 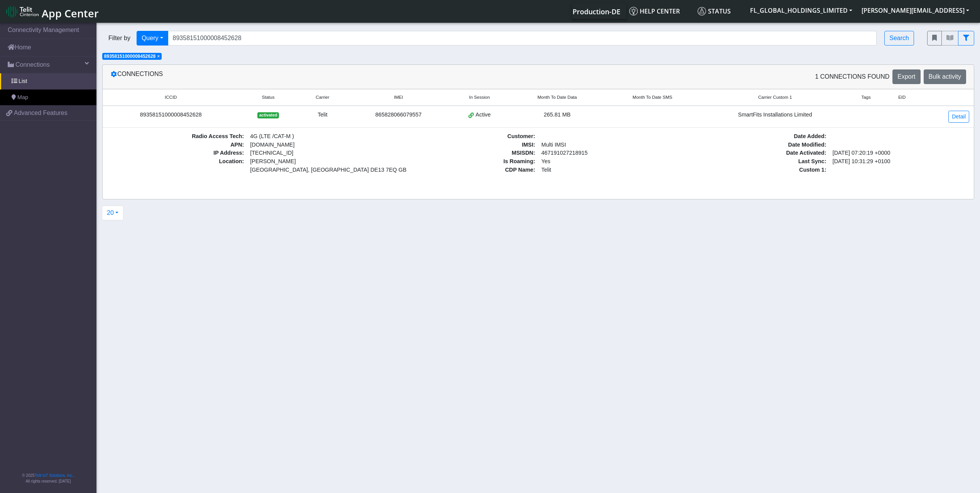 What do you see at coordinates (759, 153) in the screenshot?
I see `span: Date Activated :` at bounding box center [759, 153].